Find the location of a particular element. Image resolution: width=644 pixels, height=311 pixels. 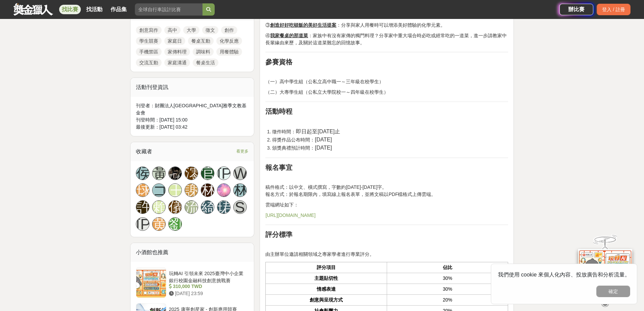

a: 謝 is located at coordinates (191, 190).